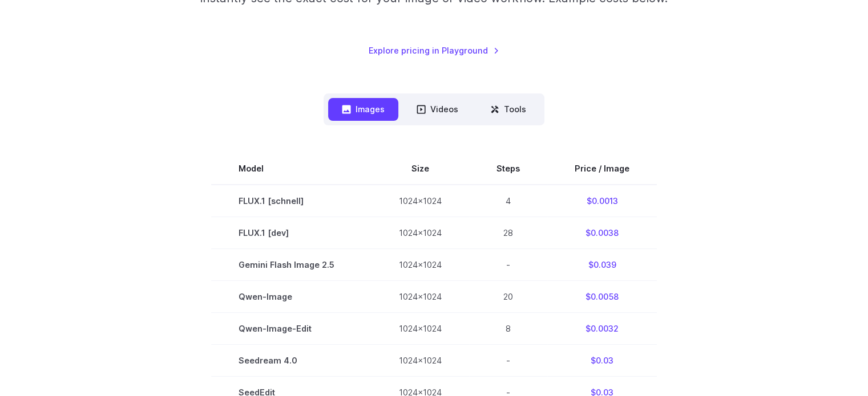 The height and width of the screenshot is (396, 868). Describe the element at coordinates (602, 232) in the screenshot. I see `td: $0.0038` at that location.